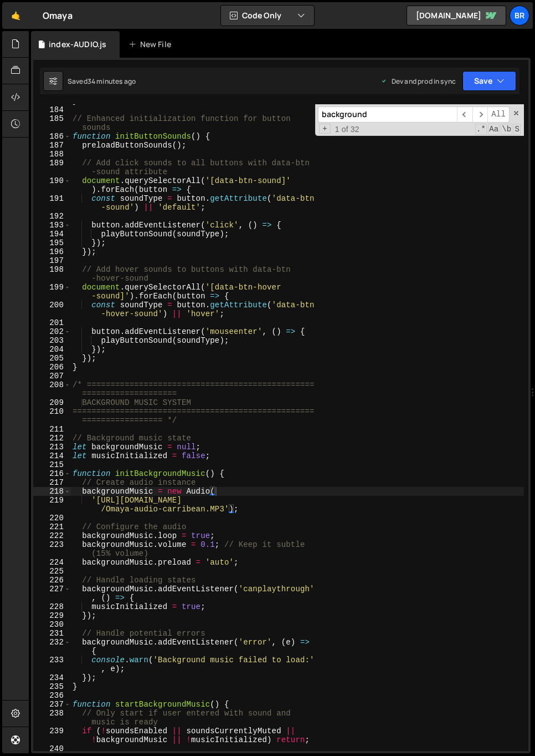 Image resolution: width=535 pixels, height=756 pixels. I want to click on div: 217, so click(52, 482).